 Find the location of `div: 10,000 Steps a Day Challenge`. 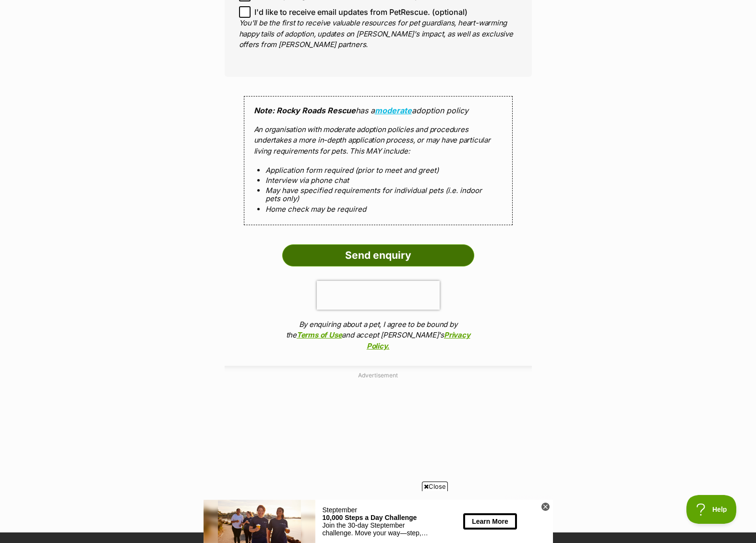

div: 10,000 Steps a Day Challenge is located at coordinates (175, 18).